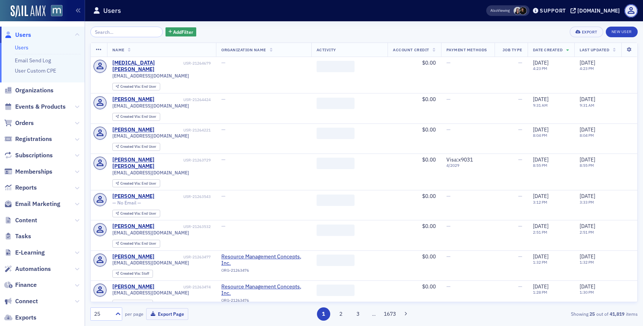 The width and height of the screenshot is (643, 326). Describe the element at coordinates (35, 107) in the screenshot. I see `a: Events & Products` at that location.